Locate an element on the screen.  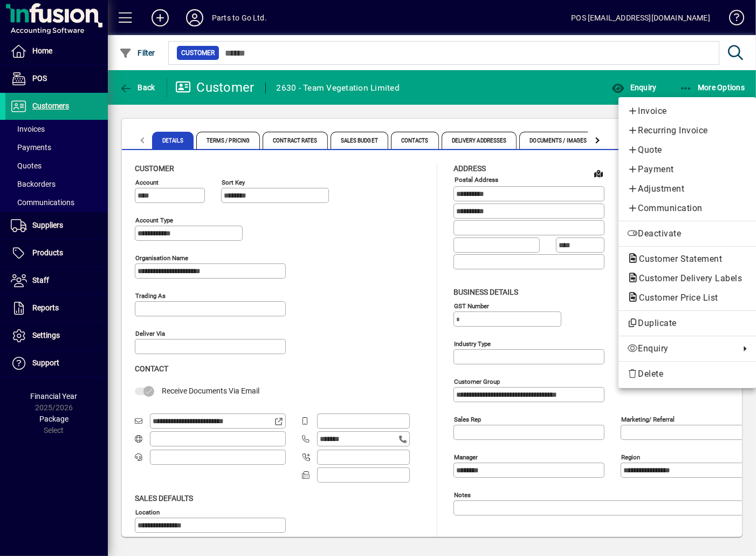
span: Delete is located at coordinates (687, 374).